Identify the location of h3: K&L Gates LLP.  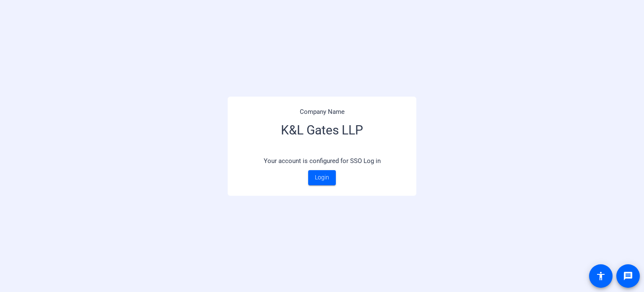
(322, 134).